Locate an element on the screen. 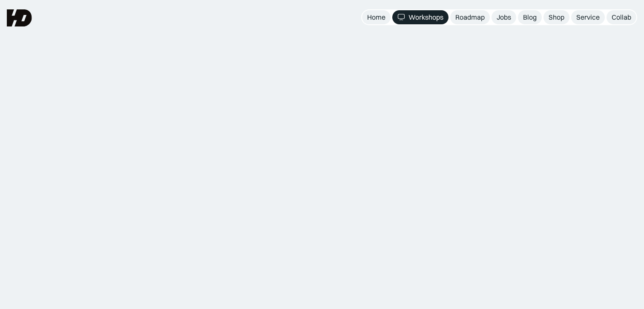 The height and width of the screenshot is (309, 644). div: Roadmap is located at coordinates (470, 17).